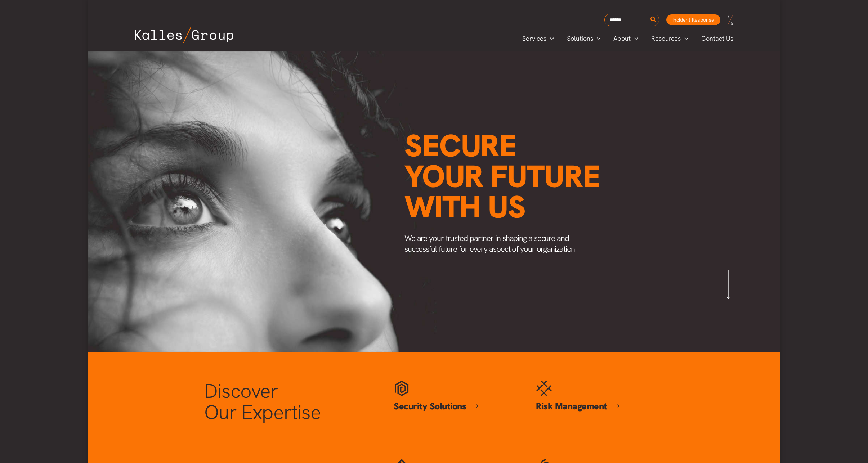 This screenshot has width=868, height=463. What do you see at coordinates (622, 39) in the screenshot?
I see `span: About` at bounding box center [622, 39].